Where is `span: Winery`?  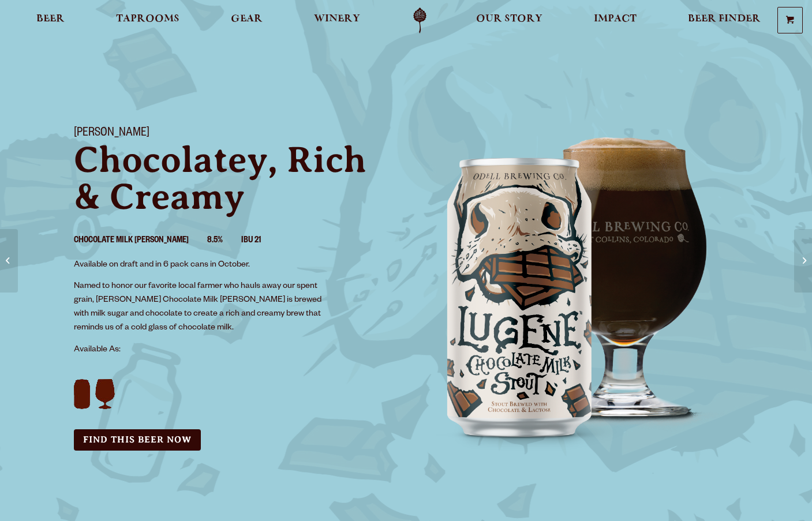 span: Winery is located at coordinates (337, 19).